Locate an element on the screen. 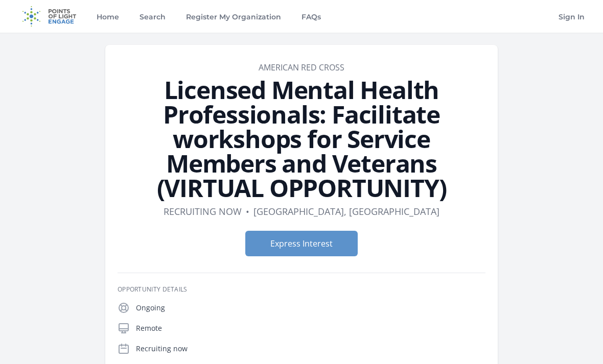 This screenshot has height=364, width=603. p: Remote is located at coordinates (310, 328).